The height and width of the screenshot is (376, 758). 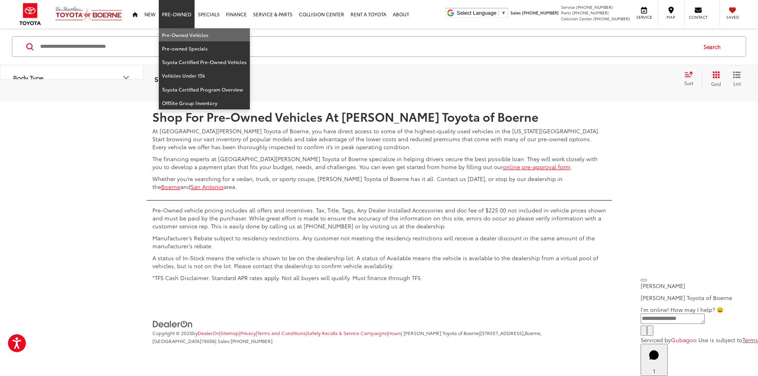 I want to click on button: Select sort value, so click(x=691, y=79).